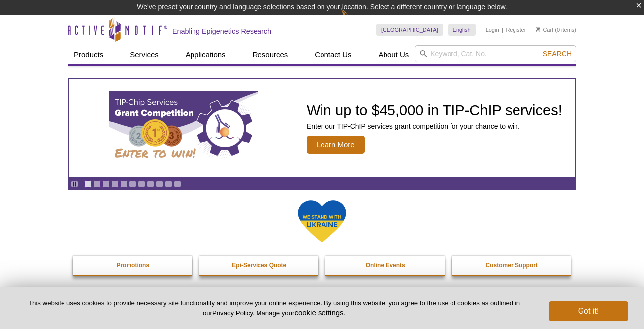 This screenshot has height=329, width=644. I want to click on a: TIP-ChIP Services Grant Competition Win up to $45,000 in TIP-ChIP services! Enter our TIP-ChIP se..., so click(322, 128).